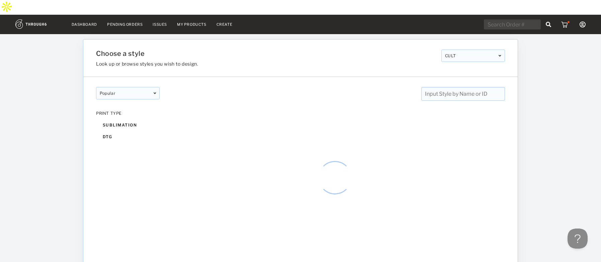 The width and height of the screenshot is (601, 262). I want to click on input: Search Order #, so click(513, 24).